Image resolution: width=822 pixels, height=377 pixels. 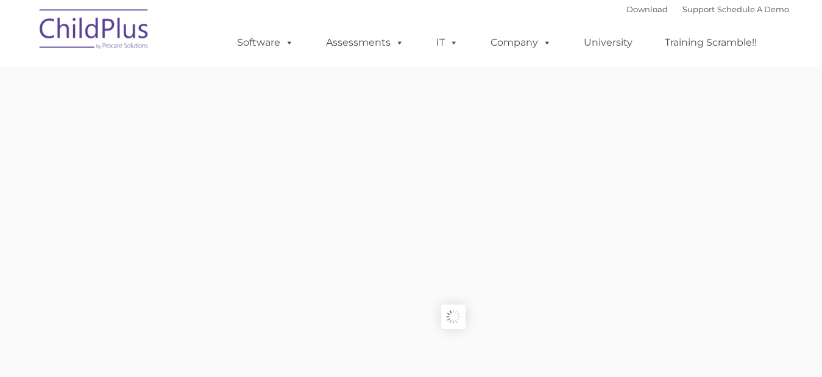 What do you see at coordinates (710, 43) in the screenshot?
I see `a: Training Scramble!!` at bounding box center [710, 43].